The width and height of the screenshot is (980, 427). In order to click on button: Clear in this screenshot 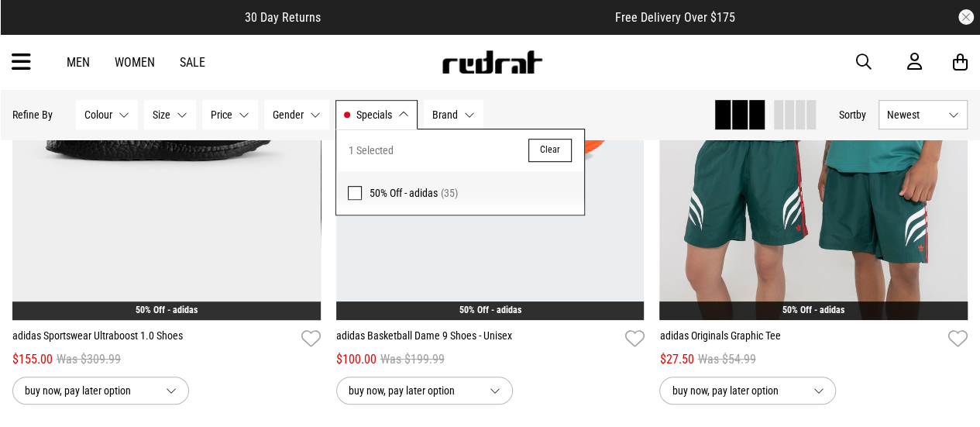, I will do `click(550, 150)`.